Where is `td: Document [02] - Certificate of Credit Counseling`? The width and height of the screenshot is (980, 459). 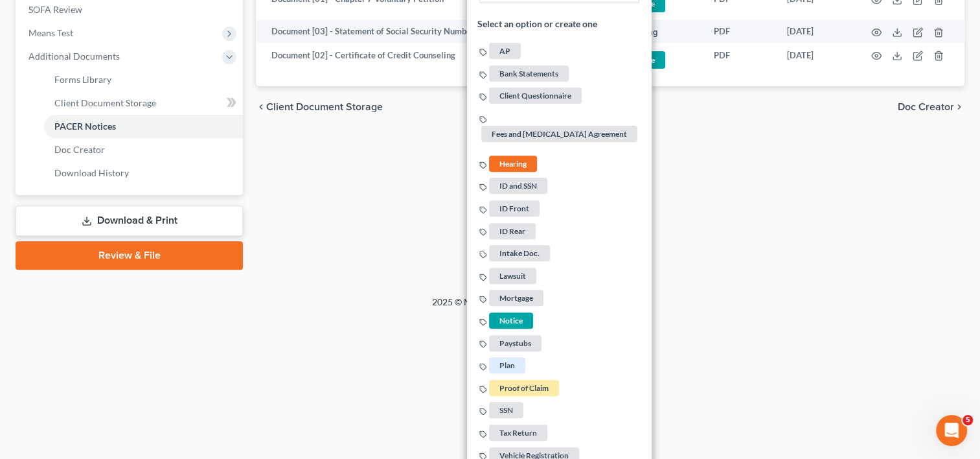 td: Document [02] - Certificate of Credit Counseling is located at coordinates (432, 60).